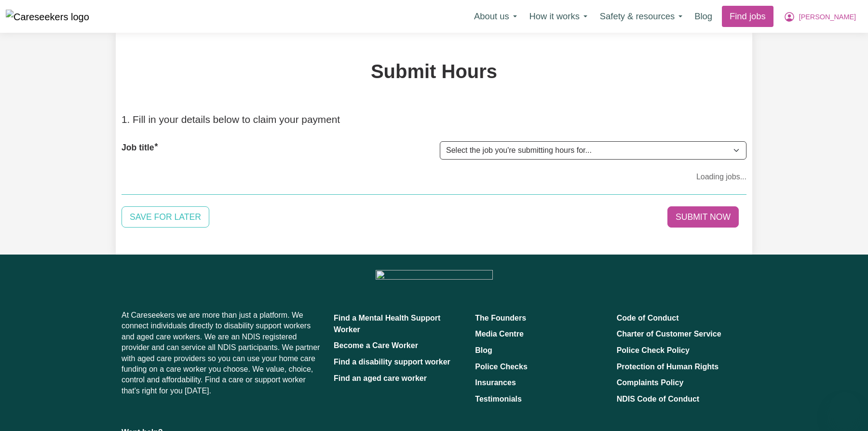 This screenshot has height=431, width=868. Describe the element at coordinates (47, 17) in the screenshot. I see `img: Careseekers logo` at that location.